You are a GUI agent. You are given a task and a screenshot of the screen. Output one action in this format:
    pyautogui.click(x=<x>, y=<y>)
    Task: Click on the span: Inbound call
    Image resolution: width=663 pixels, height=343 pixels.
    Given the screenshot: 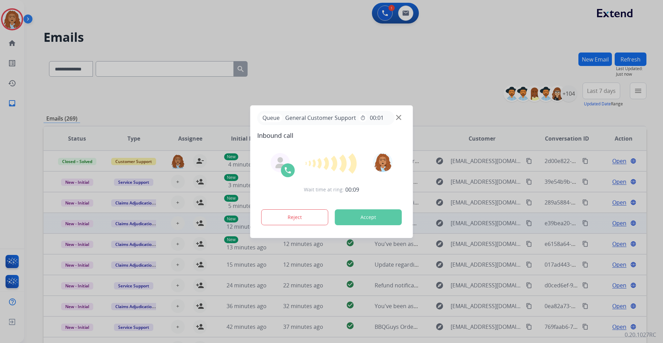 What is the action you would take?
    pyautogui.click(x=331, y=135)
    